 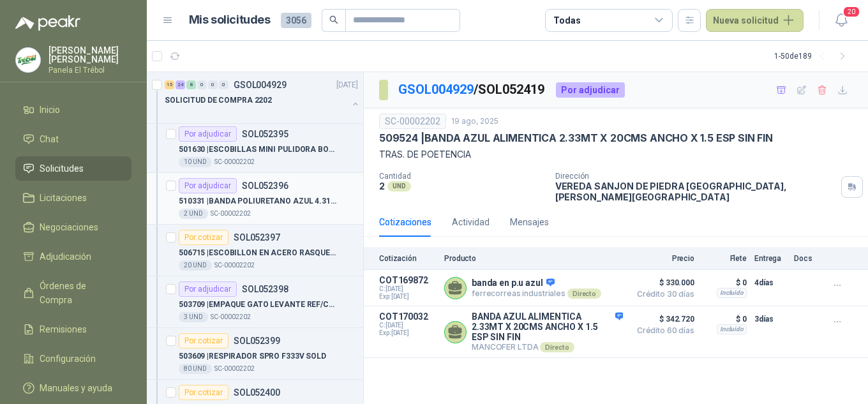 I want to click on div: 8, so click(x=191, y=85).